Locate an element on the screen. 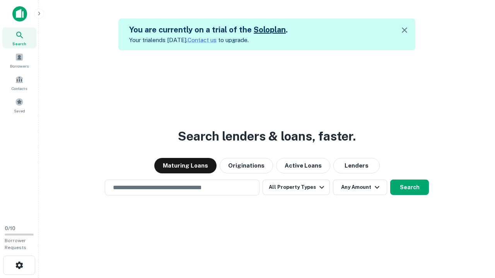 This screenshot has height=278, width=495. h3: Search lenders & loans, faster. is located at coordinates (267, 136).